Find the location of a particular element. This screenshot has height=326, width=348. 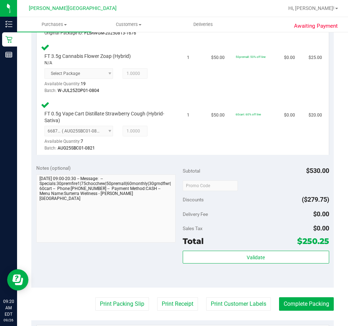

span: Discounts is located at coordinates (193, 199).